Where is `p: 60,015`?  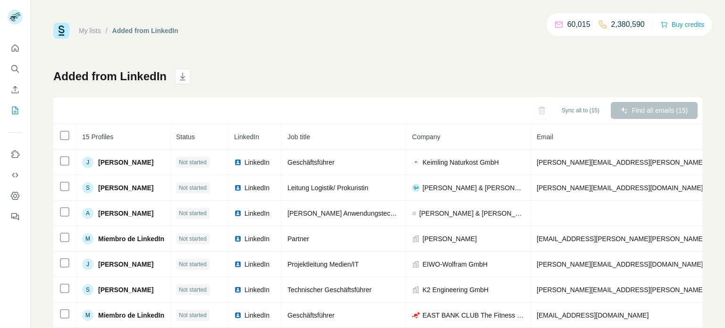
p: 60,015 is located at coordinates (579, 25).